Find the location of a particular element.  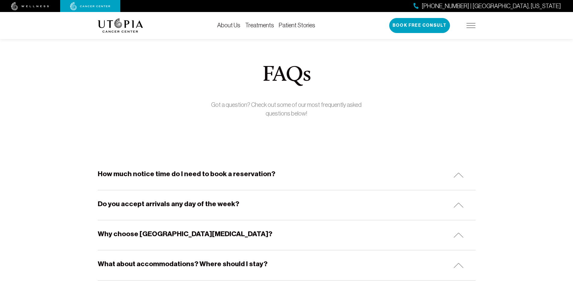

h5: How much notice time do I need to book a reservation? is located at coordinates (186, 174).